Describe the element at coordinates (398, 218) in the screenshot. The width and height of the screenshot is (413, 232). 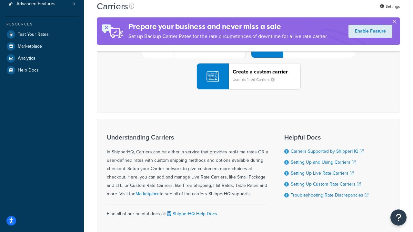
I see `button: Open Resource Center` at that location.